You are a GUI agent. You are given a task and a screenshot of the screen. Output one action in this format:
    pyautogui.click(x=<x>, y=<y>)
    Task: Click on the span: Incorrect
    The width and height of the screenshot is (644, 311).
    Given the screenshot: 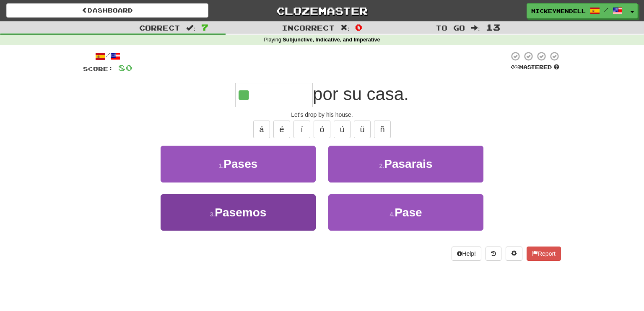 What is the action you would take?
    pyautogui.click(x=308, y=28)
    